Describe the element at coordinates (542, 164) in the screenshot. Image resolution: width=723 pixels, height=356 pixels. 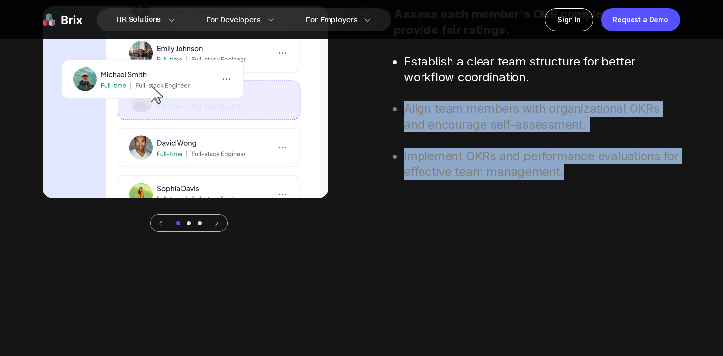
I see `li: Implement OKRs and performance evaluations for effective team management.` at that location.